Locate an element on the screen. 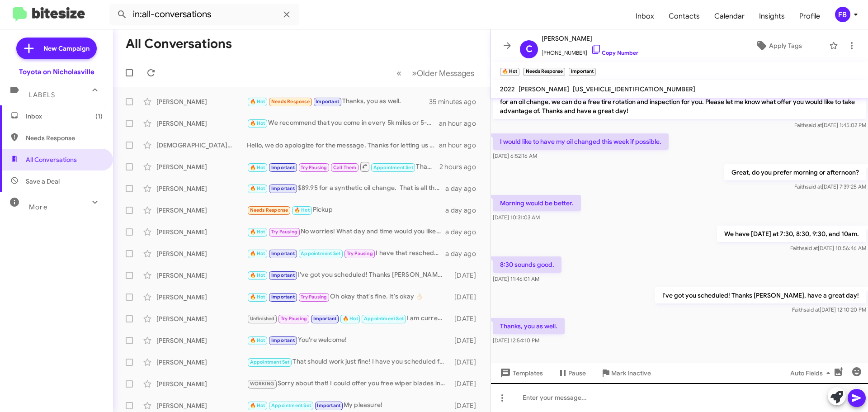 The image size is (868, 412). p: Thanks, you as well. is located at coordinates (529, 326).